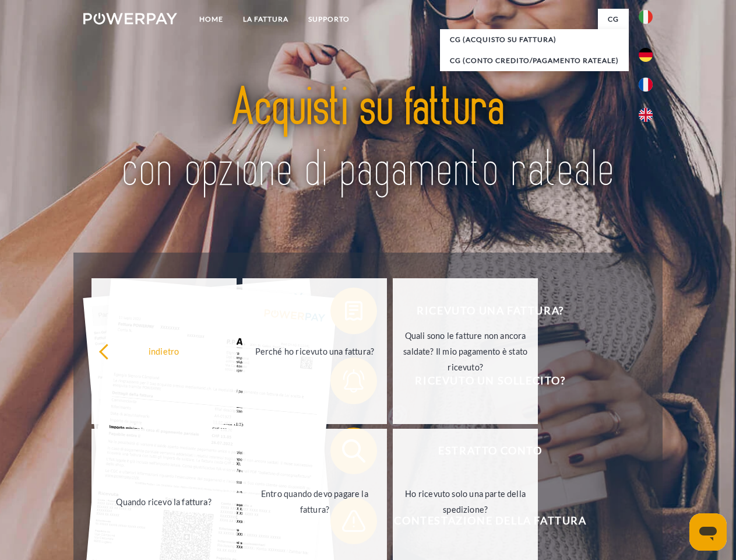 This screenshot has width=736, height=560. What do you see at coordinates (328, 20) in the screenshot?
I see `a: Supporto` at bounding box center [328, 20].